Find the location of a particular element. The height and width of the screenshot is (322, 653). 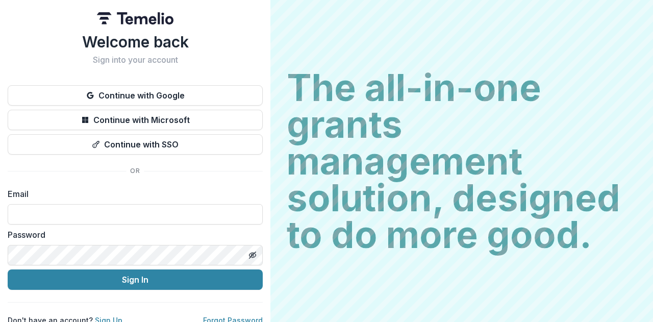

button: Continue with Microsoft is located at coordinates (135, 120).